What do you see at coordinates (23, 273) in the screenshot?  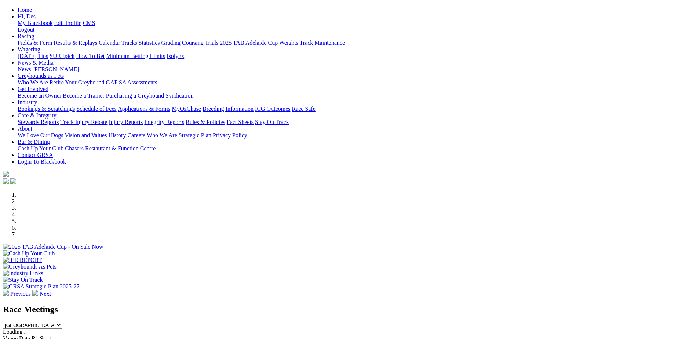 I see `img: Industry Links` at bounding box center [23, 273].